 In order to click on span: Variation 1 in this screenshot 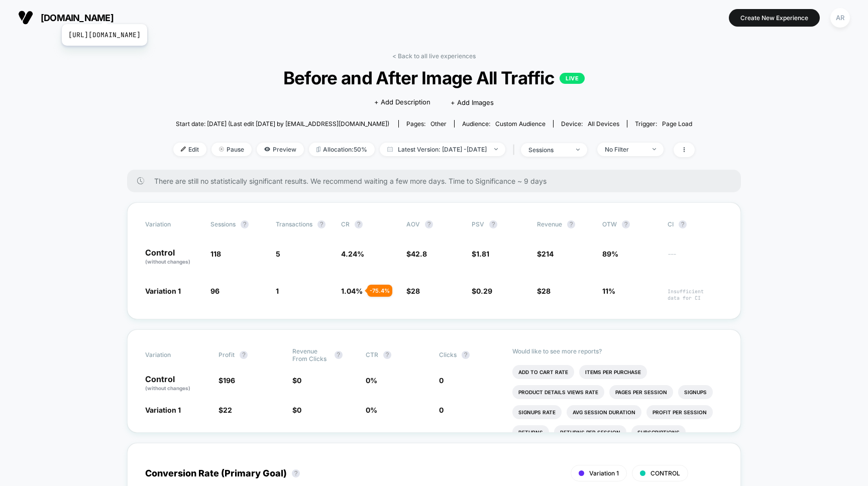, I will do `click(604, 473)`.